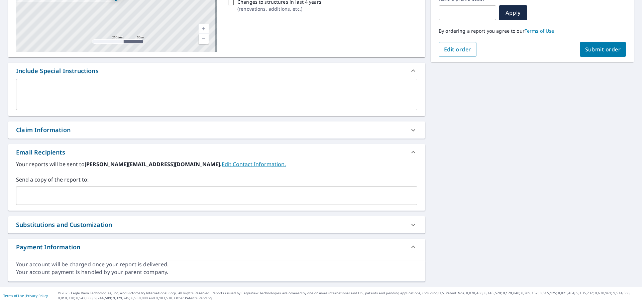 The image size is (642, 304). Describe the element at coordinates (603, 49) in the screenshot. I see `span: Submit order` at that location.